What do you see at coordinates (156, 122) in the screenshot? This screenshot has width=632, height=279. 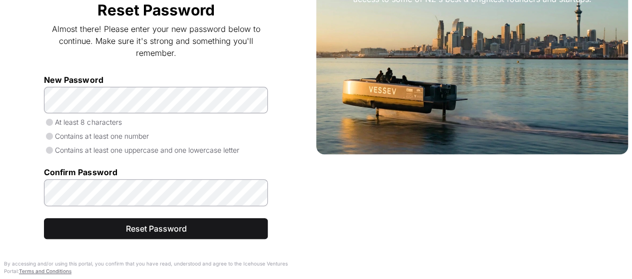 I see `p: At least 8 characters` at bounding box center [156, 122].